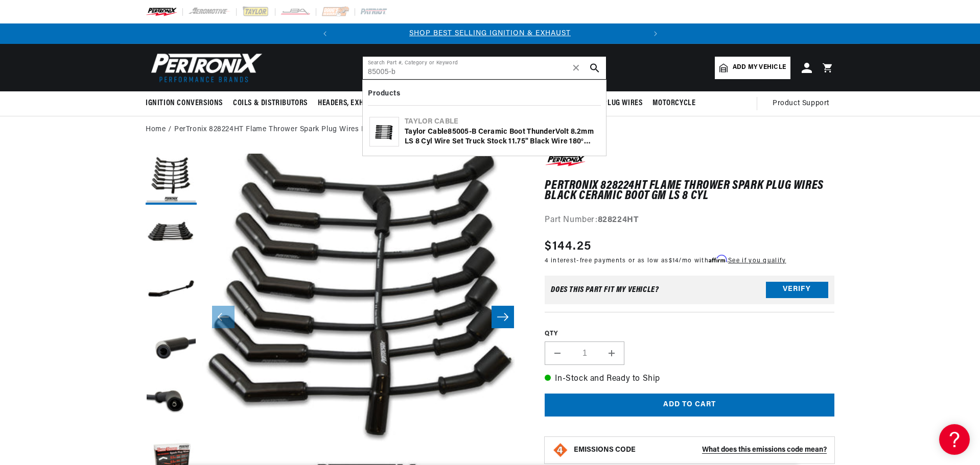  What do you see at coordinates (604, 450) in the screenshot?
I see `strong: EMISSIONS CODE` at bounding box center [604, 450].